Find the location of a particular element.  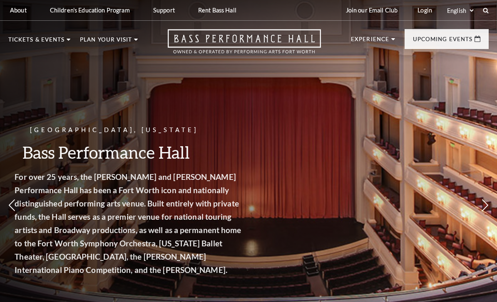

p: Support is located at coordinates (164, 10).